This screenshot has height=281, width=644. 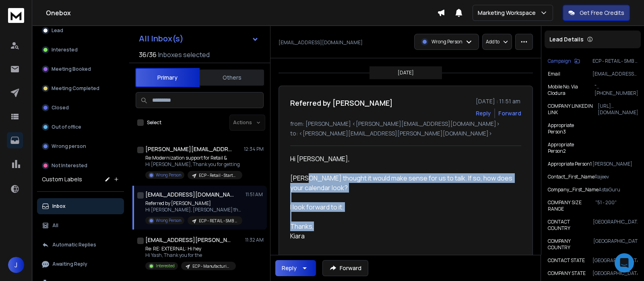 I want to click on div: Forward, so click(x=510, y=114).